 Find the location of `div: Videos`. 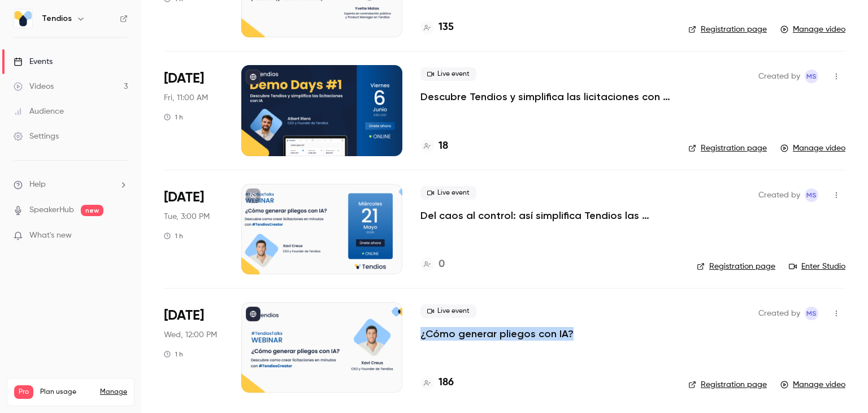

div: Videos is located at coordinates (33, 87).